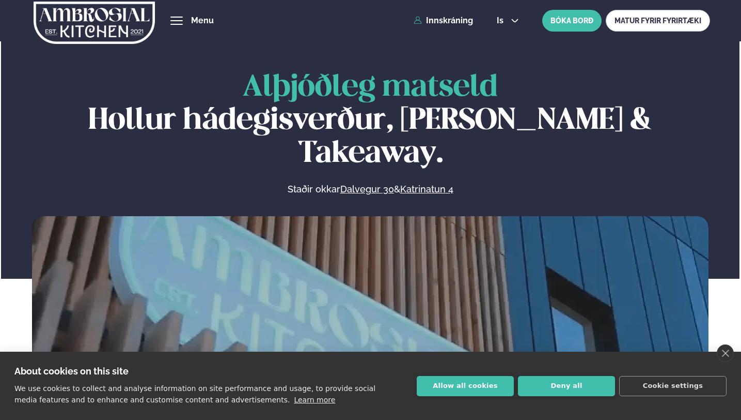 The width and height of the screenshot is (741, 420). I want to click on a: Learn more, so click(315, 399).